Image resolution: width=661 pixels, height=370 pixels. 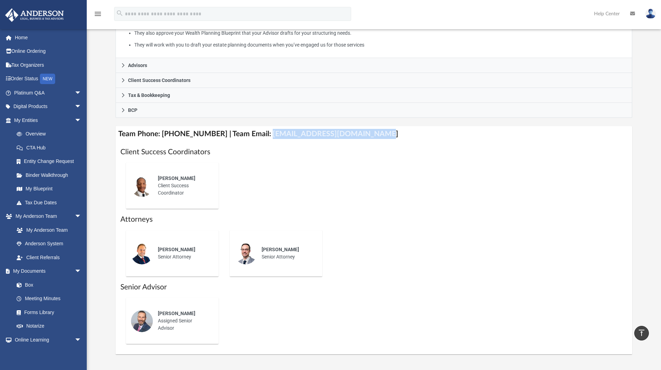 What do you see at coordinates (49, 189) in the screenshot?
I see `a: My Blueprint` at bounding box center [49, 189].